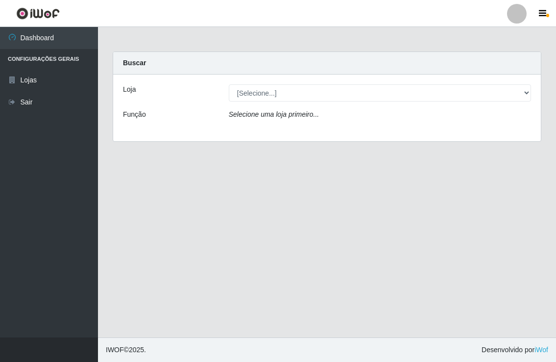  Describe the element at coordinates (274, 114) in the screenshot. I see `i: Selecione uma loja primeiro...` at that location.